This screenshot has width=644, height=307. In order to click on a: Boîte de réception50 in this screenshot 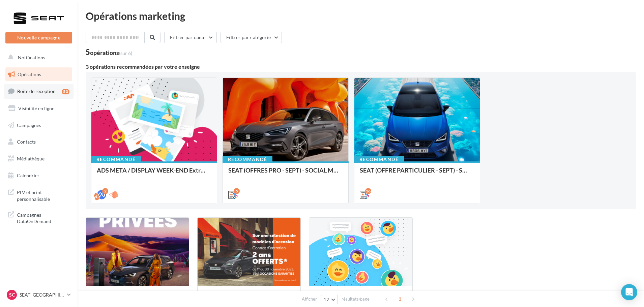, I will do `click(39, 91)`.